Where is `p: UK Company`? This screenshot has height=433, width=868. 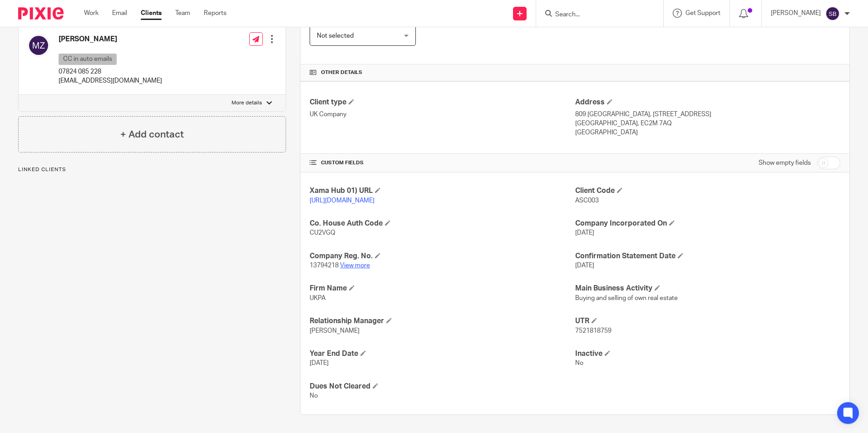 p: UK Company is located at coordinates (442, 114).